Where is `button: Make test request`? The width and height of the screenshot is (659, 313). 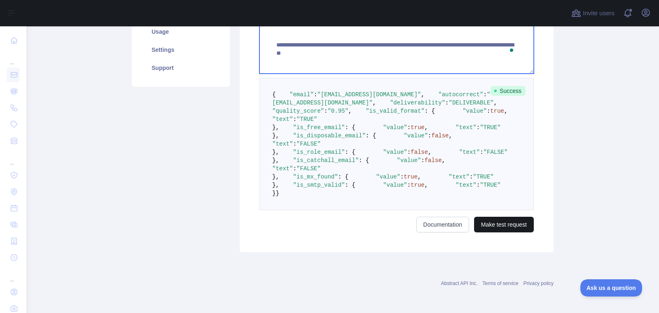 button: Make test request is located at coordinates (504, 225).